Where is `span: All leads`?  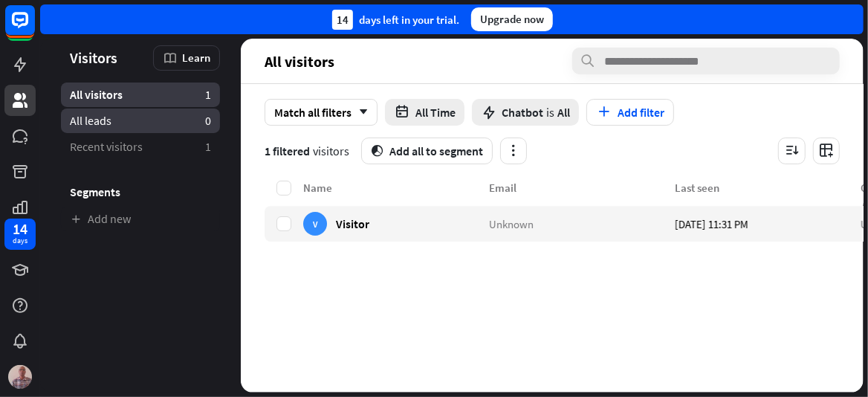
span: All leads is located at coordinates (91, 120).